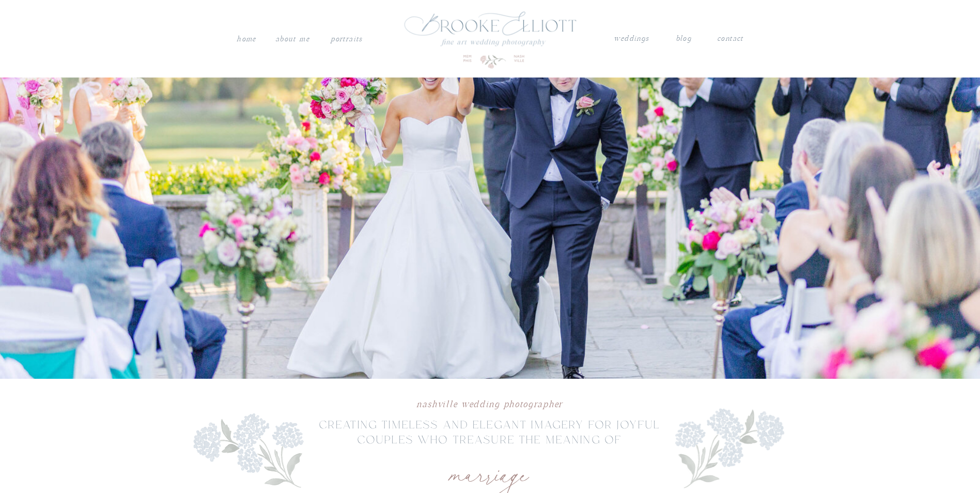  Describe the element at coordinates (347, 38) in the screenshot. I see `a: PORTRAITS` at that location.